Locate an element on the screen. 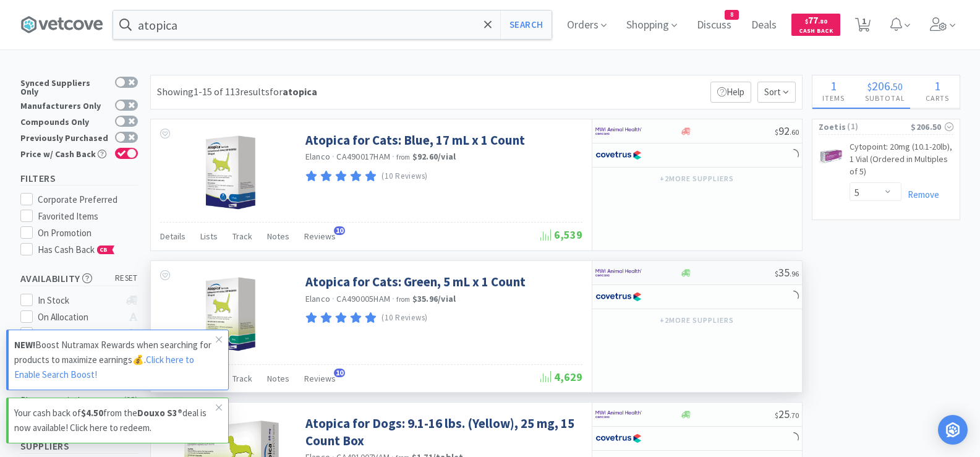 The width and height of the screenshot is (980, 457). span: CB is located at coordinates (104, 250).